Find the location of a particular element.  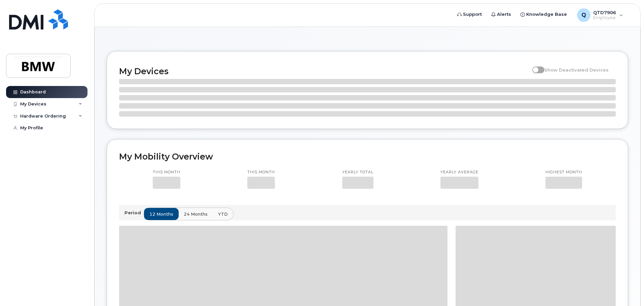

p: Highest month is located at coordinates (564, 172).